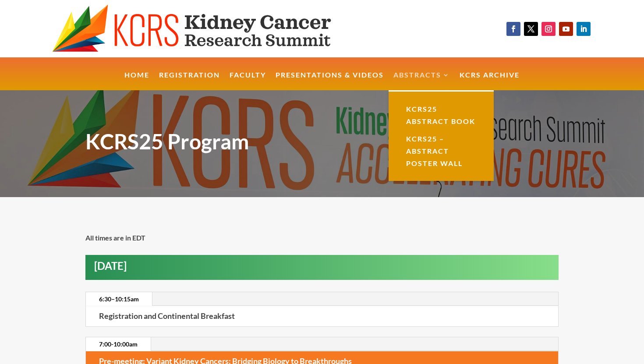  Describe the element at coordinates (248, 81) in the screenshot. I see `a: Faculty` at that location.